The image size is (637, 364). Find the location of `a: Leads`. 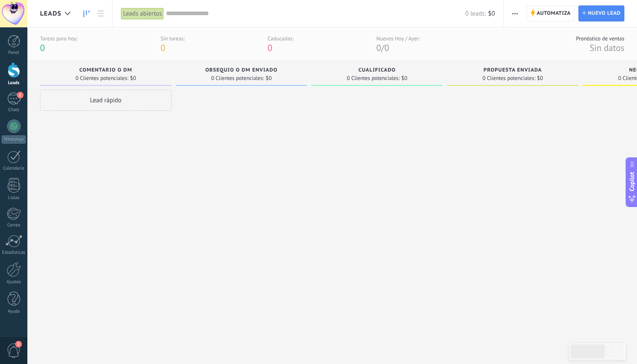

a: Leads is located at coordinates (87, 14).